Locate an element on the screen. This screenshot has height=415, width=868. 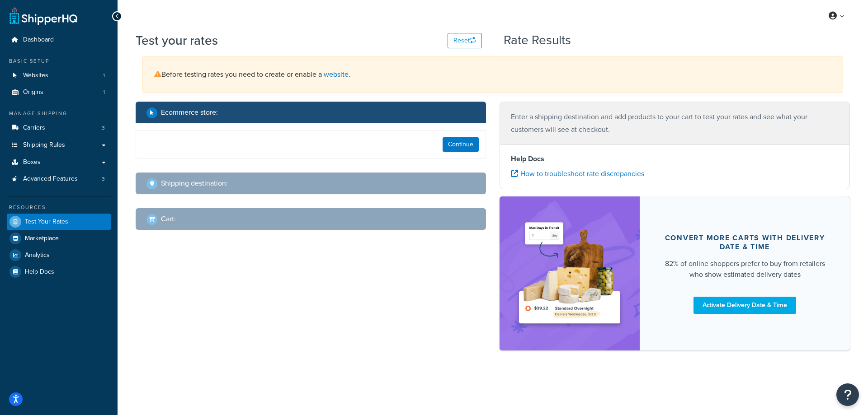
a: Dashboard is located at coordinates (58, 40).